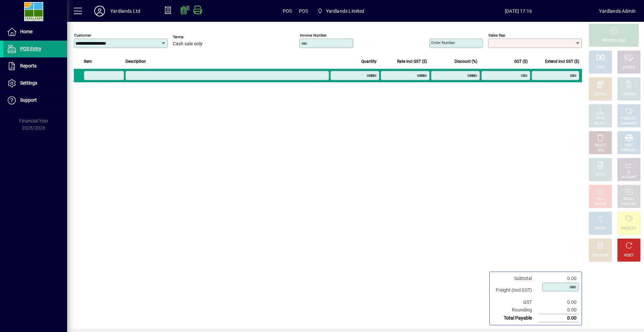 This screenshot has height=332, width=644. What do you see at coordinates (521, 61) in the screenshot?
I see `span: GST ($)` at bounding box center [521, 61].